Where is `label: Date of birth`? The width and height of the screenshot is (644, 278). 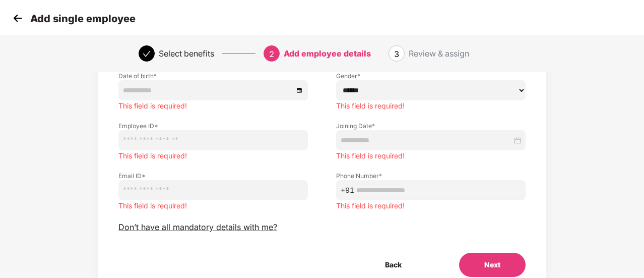
label: Date of birth is located at coordinates (213, 76).